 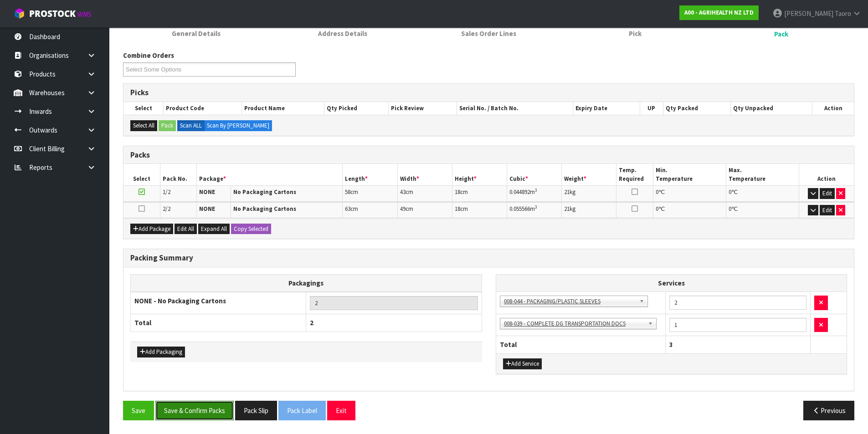 I want to click on th: Qty Packed, so click(x=697, y=109).